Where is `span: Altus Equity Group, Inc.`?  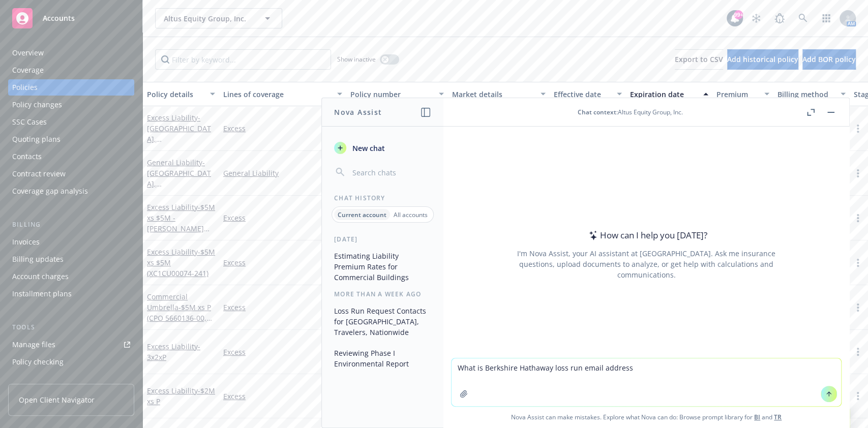 span: Altus Equity Group, Inc. is located at coordinates (208, 18).